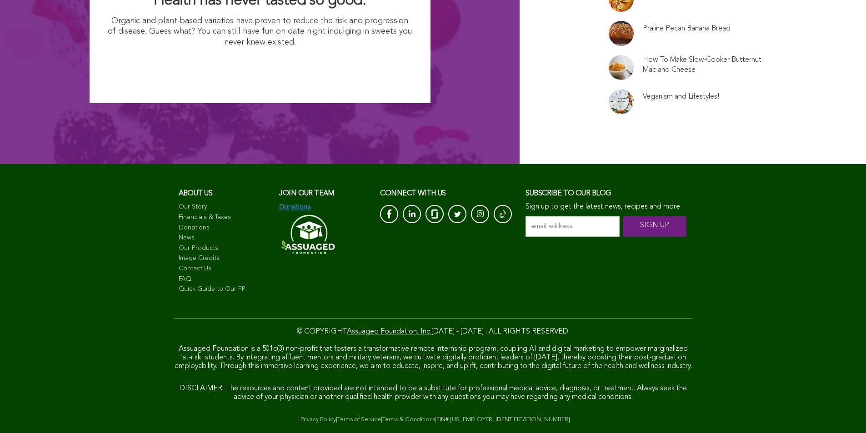 The image size is (866, 433). I want to click on a: Donations, so click(224, 228).